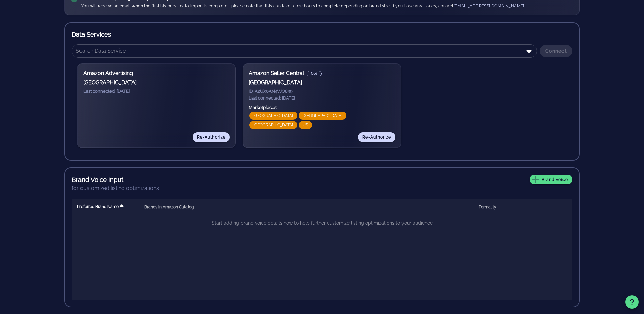  Describe the element at coordinates (98, 180) in the screenshot. I see `h3: Brand Voice Input` at that location.